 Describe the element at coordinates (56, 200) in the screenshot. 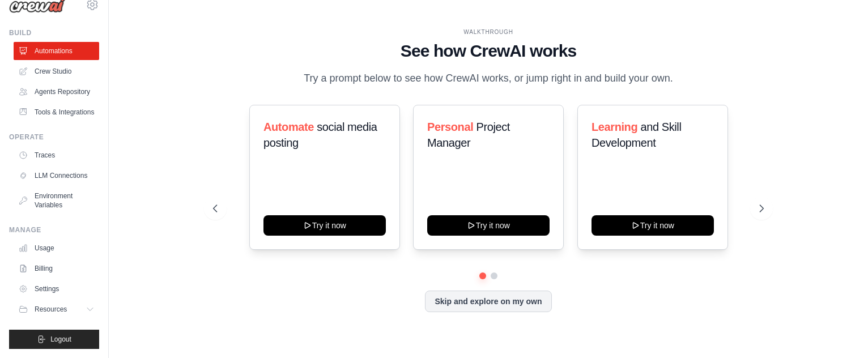

I see `a: Environment Variables` at that location.